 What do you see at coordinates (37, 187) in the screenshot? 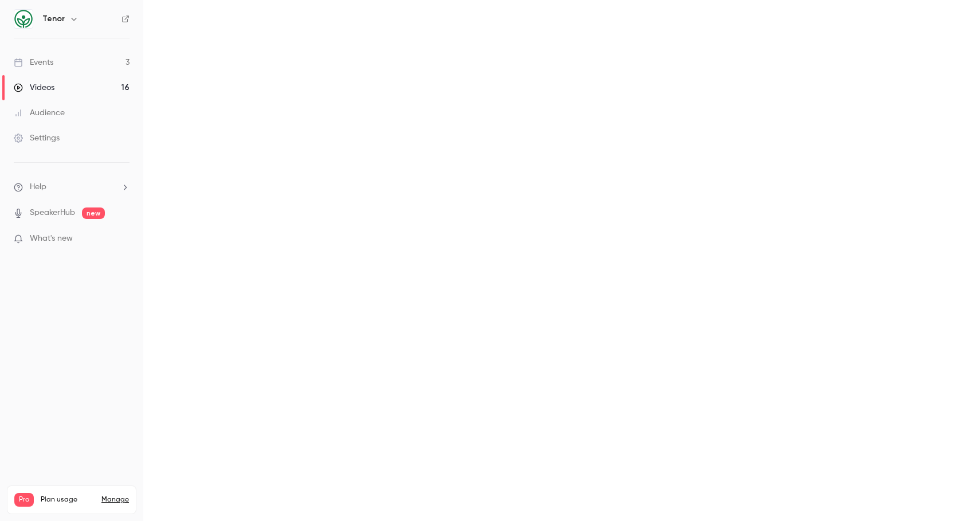
I see `span: Help` at bounding box center [37, 187].